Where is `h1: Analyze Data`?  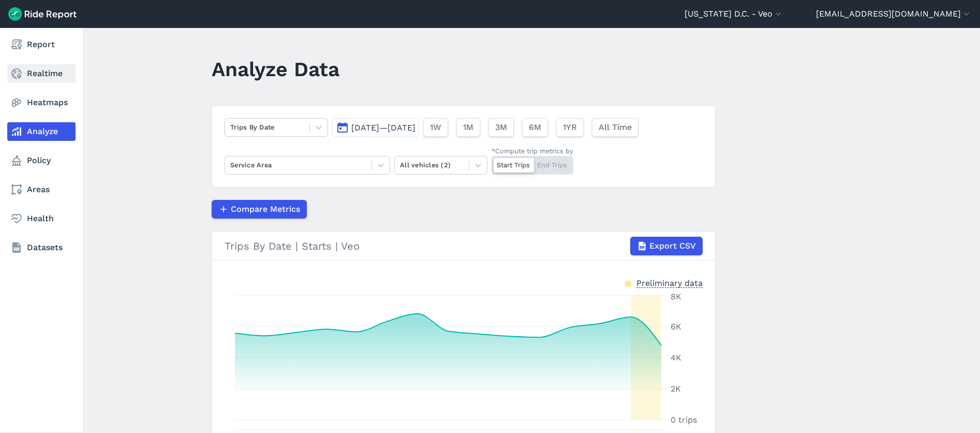 h1: Analyze Data is located at coordinates (276, 69).